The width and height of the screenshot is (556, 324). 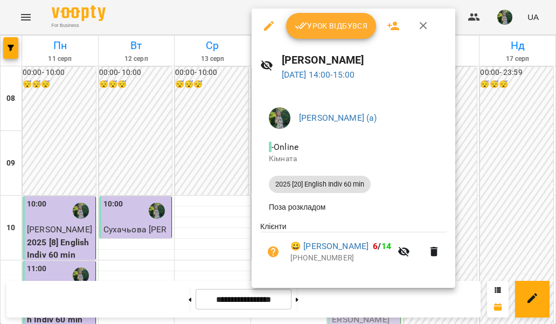 I want to click on p: Кімната, so click(x=353, y=159).